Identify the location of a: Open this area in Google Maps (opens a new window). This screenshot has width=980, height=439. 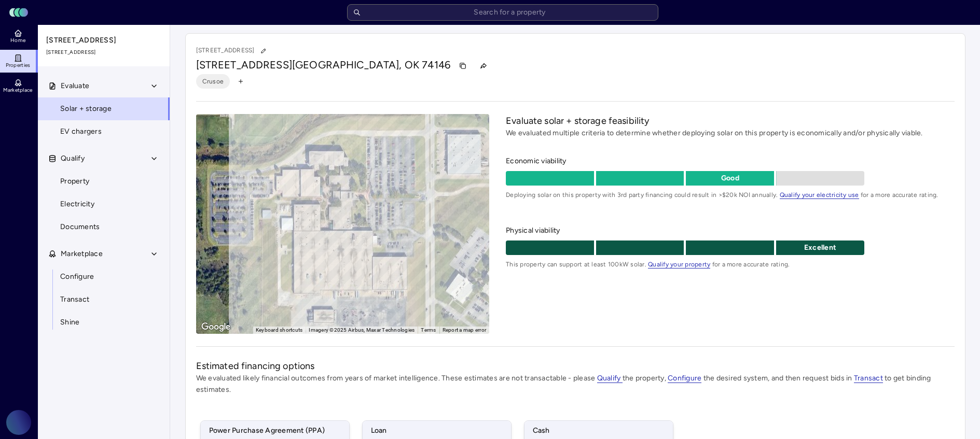
(216, 327).